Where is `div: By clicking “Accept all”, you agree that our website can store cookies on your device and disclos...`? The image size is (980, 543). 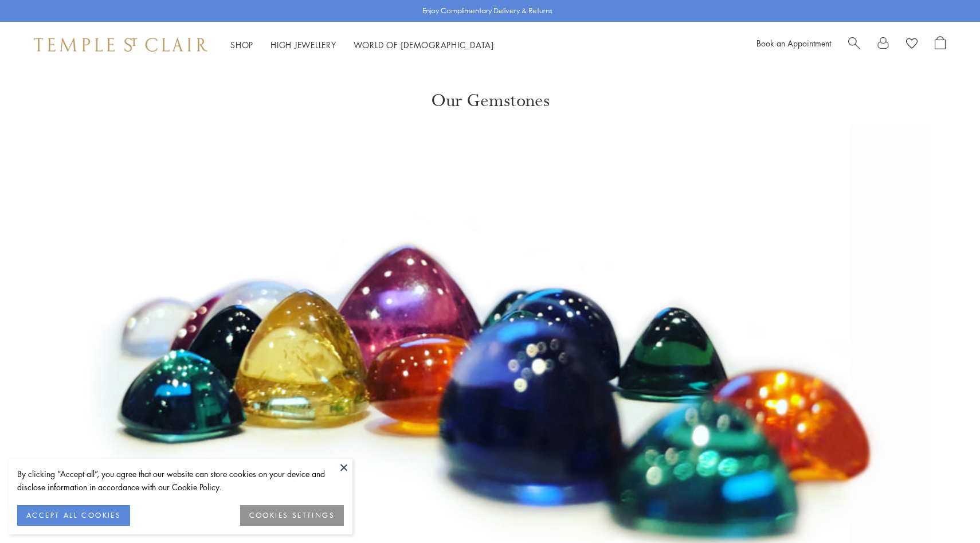 div: By clicking “Accept all”, you agree that our website can store cookies on your device and disclos... is located at coordinates (181, 480).